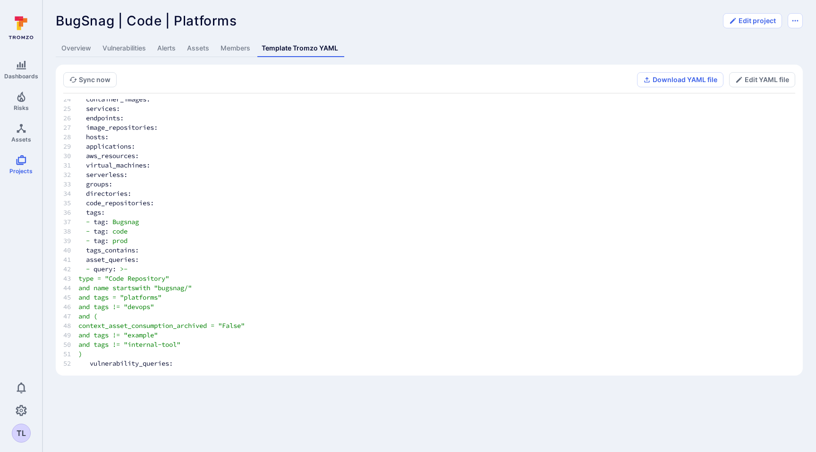 This screenshot has height=452, width=816. I want to click on a: Alerts, so click(166, 48).